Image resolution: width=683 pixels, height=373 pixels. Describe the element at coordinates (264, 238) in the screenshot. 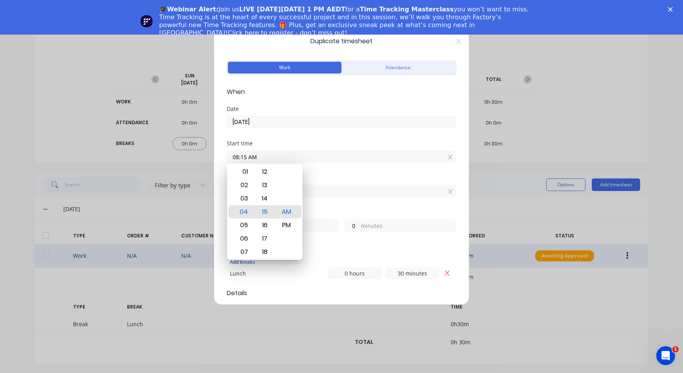

I see `div: 17` at that location.